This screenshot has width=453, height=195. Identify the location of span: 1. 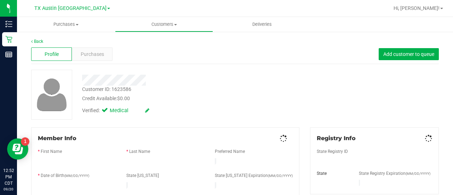
(4, 4).